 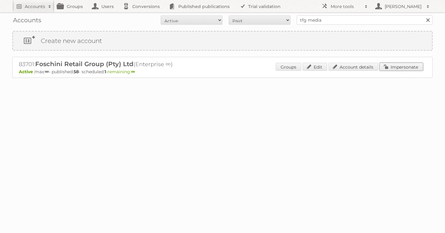 What do you see at coordinates (35, 6) in the screenshot?
I see `h2: Accounts` at bounding box center [35, 6].